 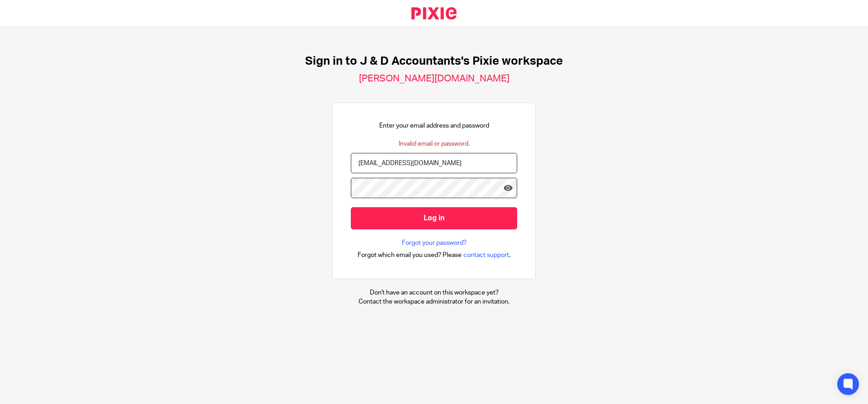 What do you see at coordinates (434, 218) in the screenshot?
I see `input: Log in` at bounding box center [434, 218].